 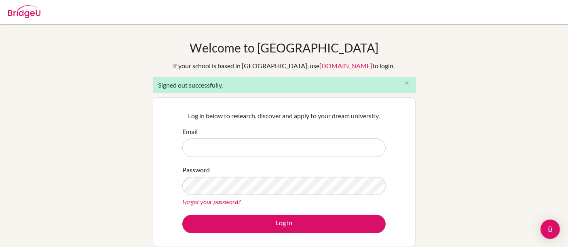 I want to click on div: Signed out successfully., so click(x=284, y=85).